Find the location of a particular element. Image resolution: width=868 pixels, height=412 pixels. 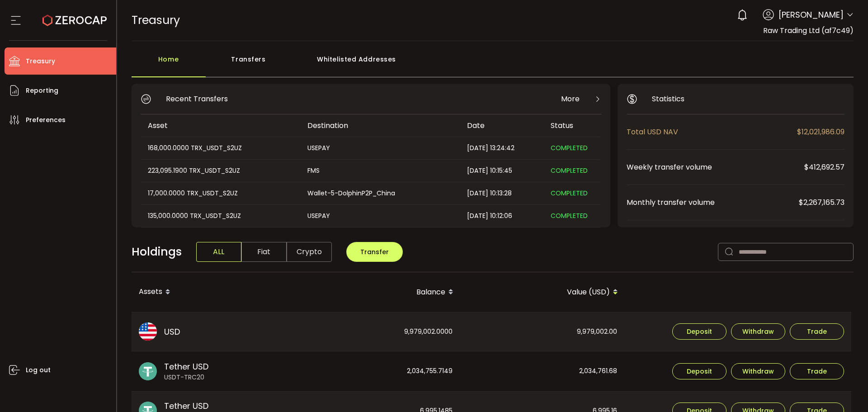

span: Monthly transfer volume is located at coordinates (713, 202).